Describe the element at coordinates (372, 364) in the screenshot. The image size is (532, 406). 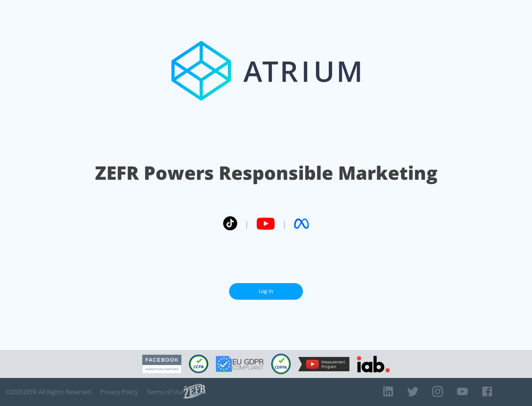
I see `img: IAB` at that location.